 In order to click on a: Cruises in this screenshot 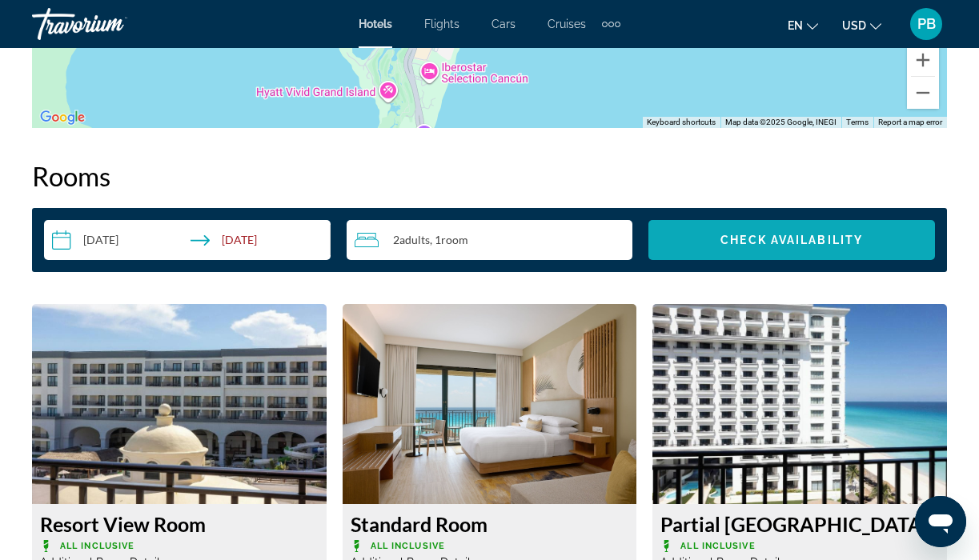, I will do `click(566, 24)`.